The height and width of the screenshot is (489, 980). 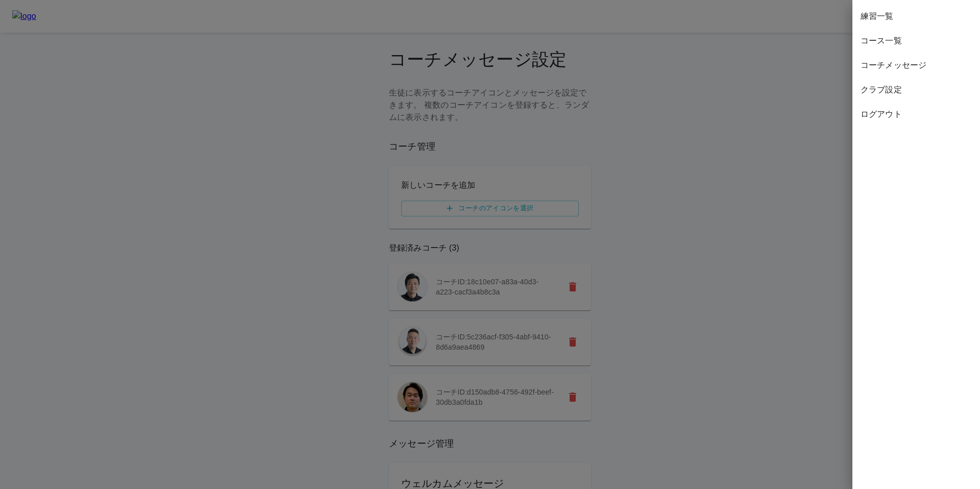 What do you see at coordinates (916, 16) in the screenshot?
I see `div: 練習一覧` at bounding box center [916, 16].